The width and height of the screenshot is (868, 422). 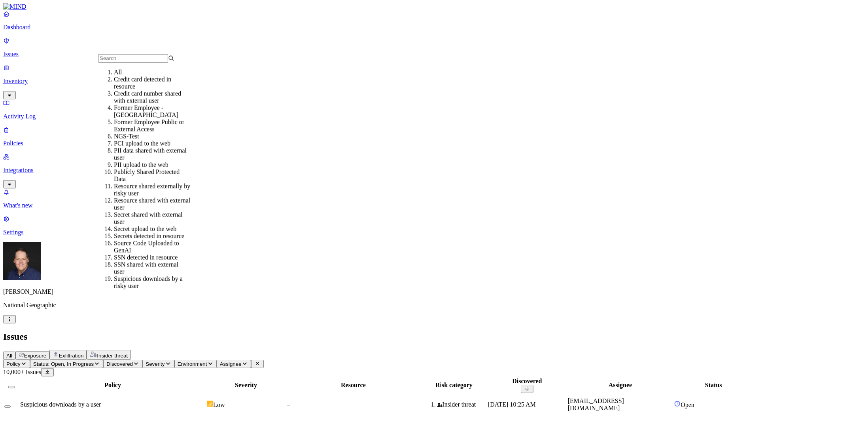 What do you see at coordinates (152, 165) in the screenshot?
I see `div: PII upload to the web` at bounding box center [152, 165].